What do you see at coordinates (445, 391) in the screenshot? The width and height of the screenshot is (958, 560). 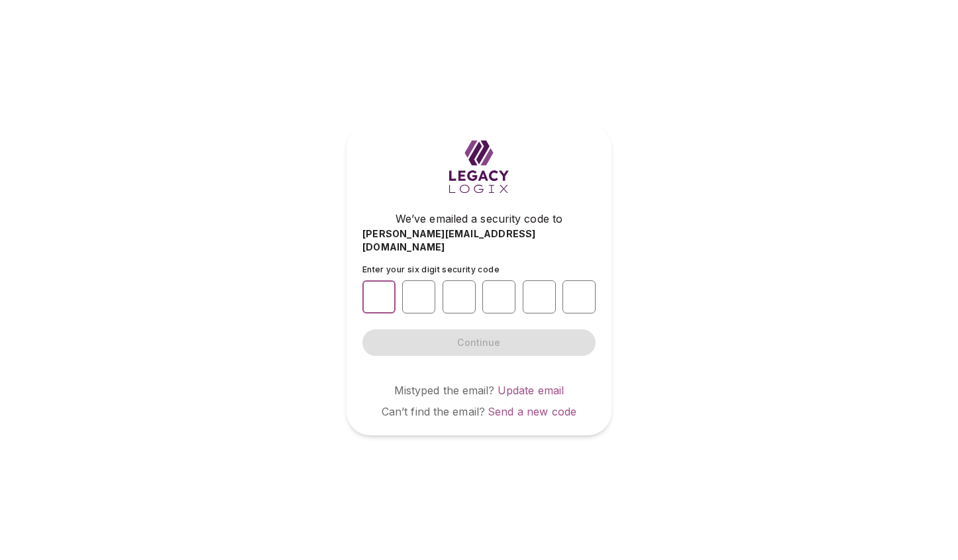 I see `span: Mistyped the email?` at bounding box center [445, 391].